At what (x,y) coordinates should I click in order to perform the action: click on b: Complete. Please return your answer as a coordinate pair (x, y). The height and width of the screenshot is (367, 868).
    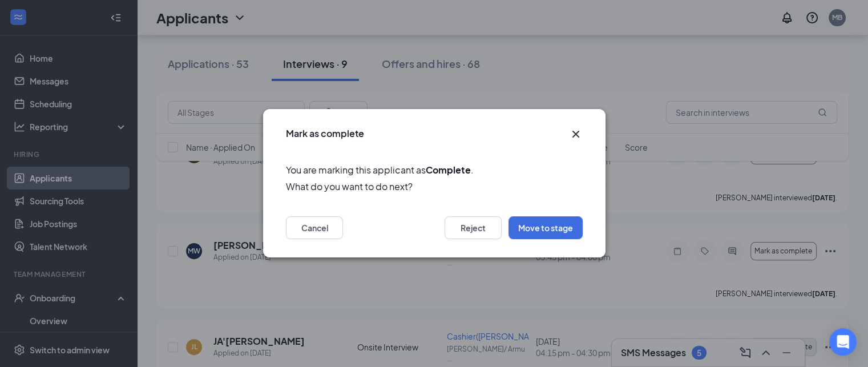
    Looking at the image, I should click on (448, 170).